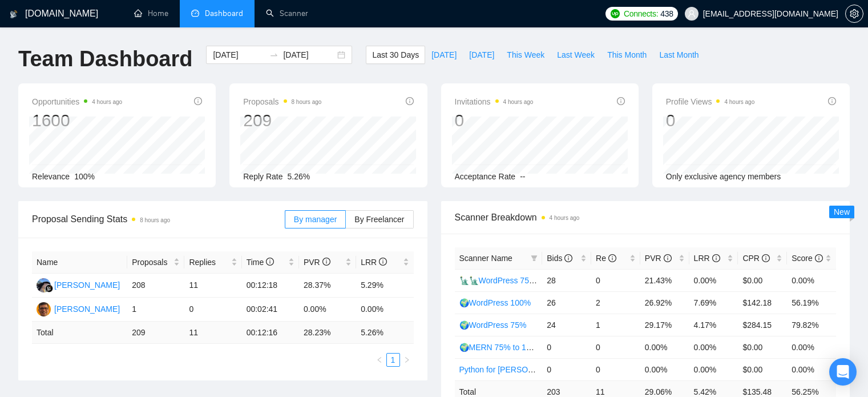 Image resolution: width=868 pixels, height=397 pixels. What do you see at coordinates (271, 285) in the screenshot?
I see `td: 00:12:18` at bounding box center [271, 285].